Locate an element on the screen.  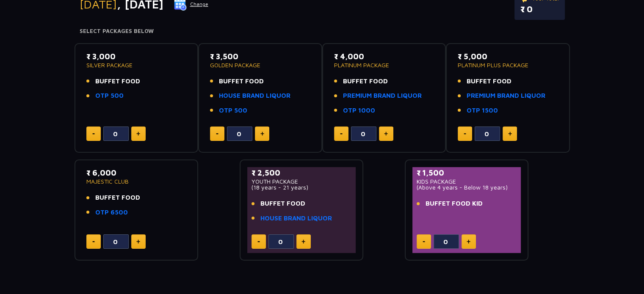
p: (Above 4 years - Below 18 years) is located at coordinates (467, 188).